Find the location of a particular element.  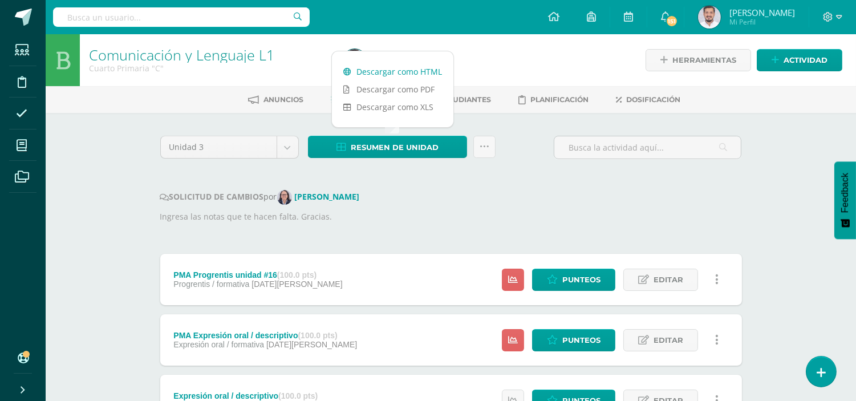

a: Actividad is located at coordinates (799, 60).